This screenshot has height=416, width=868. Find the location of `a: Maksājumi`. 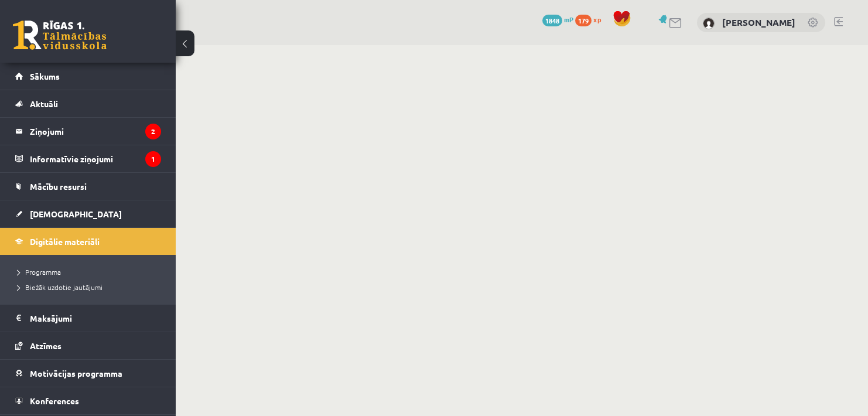

a: Maksājumi is located at coordinates (88, 319).